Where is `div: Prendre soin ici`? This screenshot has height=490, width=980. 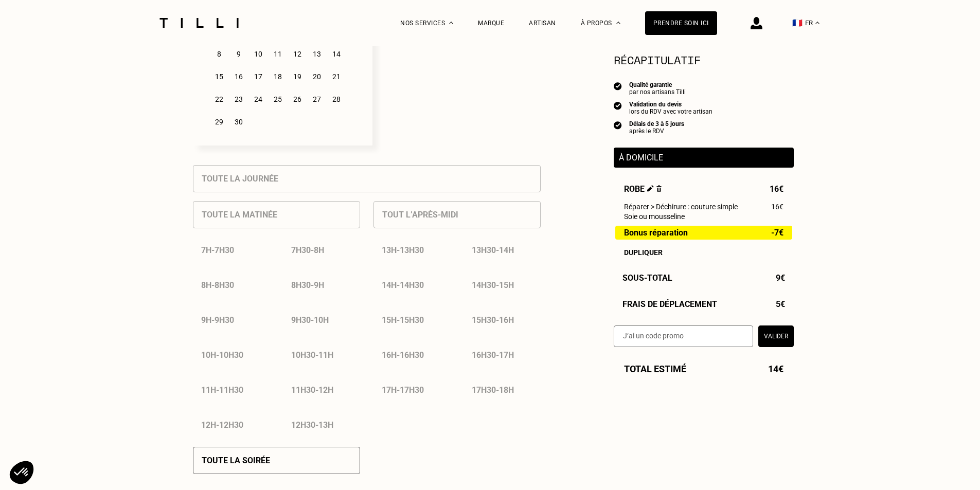 div: Prendre soin ici is located at coordinates (681, 24).